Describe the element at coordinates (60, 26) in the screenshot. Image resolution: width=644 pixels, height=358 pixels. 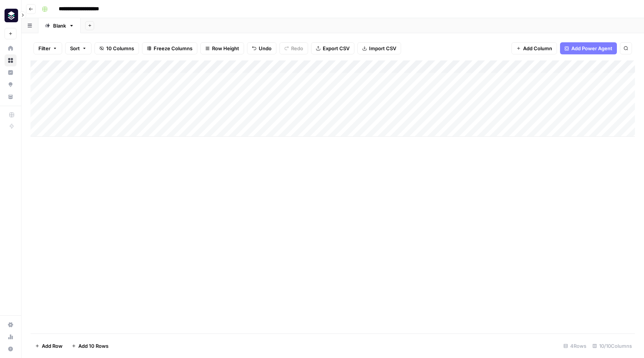
I see `a: Blank` at that location.